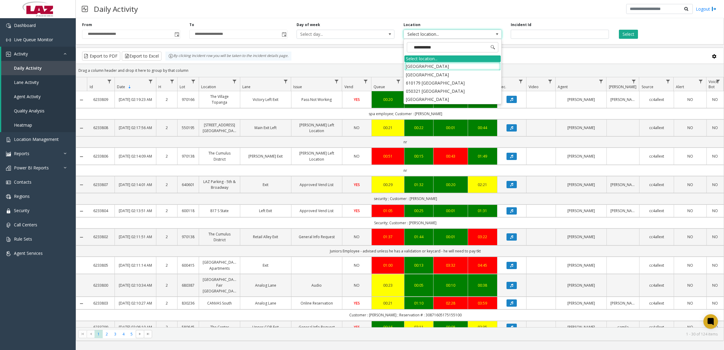 The width and height of the screenshot is (724, 350). What do you see at coordinates (451, 285) in the screenshot?
I see `div: 00:10` at bounding box center [451, 285].